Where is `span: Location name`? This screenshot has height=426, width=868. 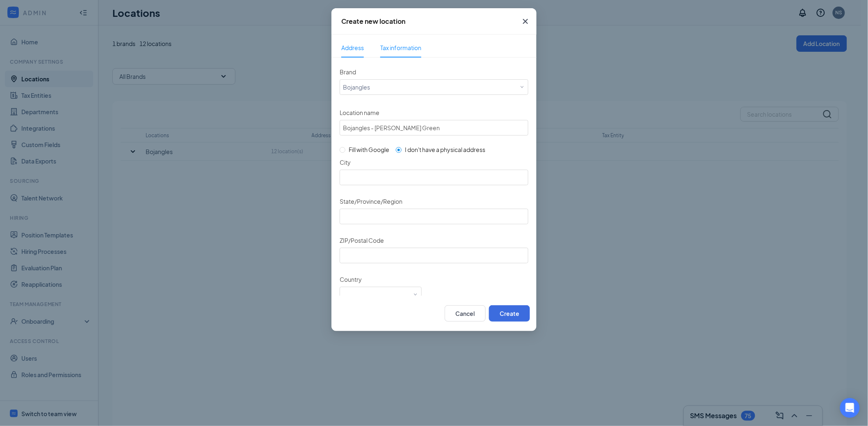 span: Location name is located at coordinates (359, 112).